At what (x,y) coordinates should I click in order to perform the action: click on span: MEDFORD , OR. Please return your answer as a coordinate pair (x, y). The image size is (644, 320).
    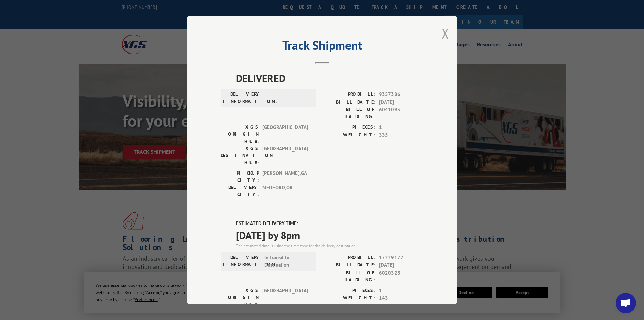
    Looking at the image, I should click on (285, 191).